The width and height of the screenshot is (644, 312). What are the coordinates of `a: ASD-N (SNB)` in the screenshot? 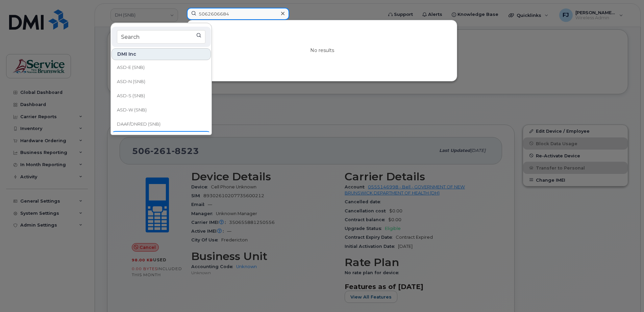 It's located at (161, 82).